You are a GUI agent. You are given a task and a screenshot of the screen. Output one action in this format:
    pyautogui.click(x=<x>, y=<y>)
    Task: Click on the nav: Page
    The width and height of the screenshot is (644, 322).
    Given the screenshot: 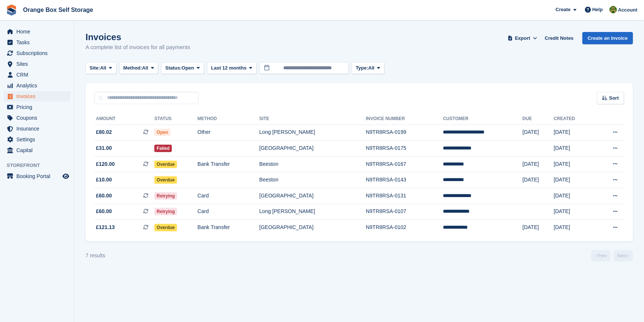 What is the action you would take?
    pyautogui.click(x=612, y=256)
    